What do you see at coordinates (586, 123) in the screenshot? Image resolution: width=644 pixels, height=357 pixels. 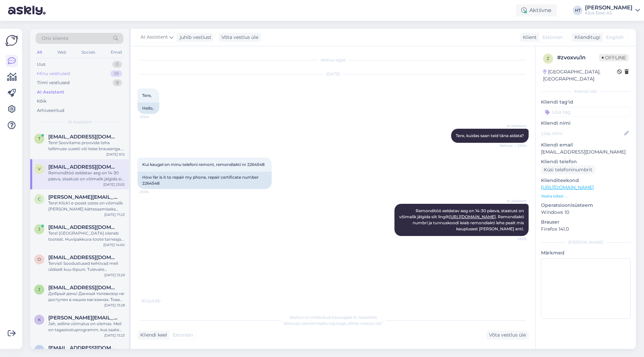 I see `p: Kliendi nimi` at bounding box center [586, 123].